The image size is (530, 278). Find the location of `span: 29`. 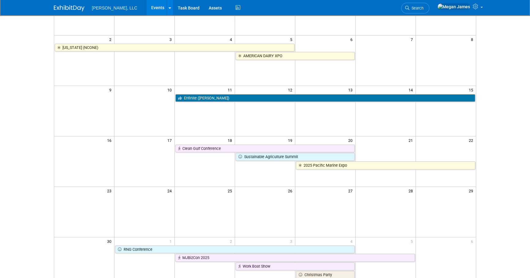

span: 29 is located at coordinates (472, 191).